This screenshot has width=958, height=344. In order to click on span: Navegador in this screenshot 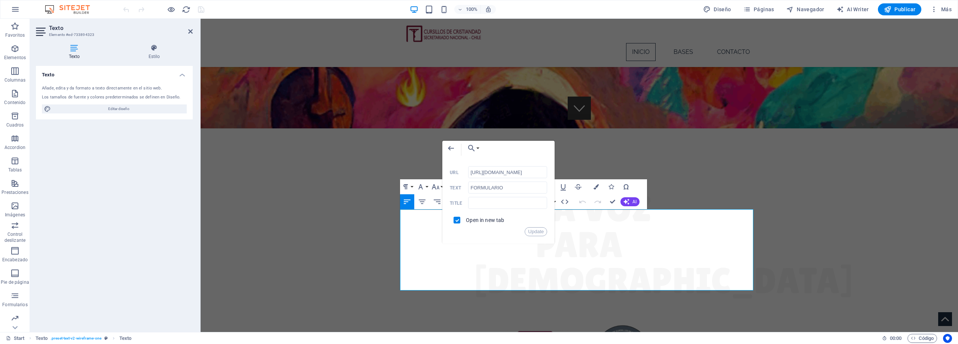, I will do `click(805, 9)`.